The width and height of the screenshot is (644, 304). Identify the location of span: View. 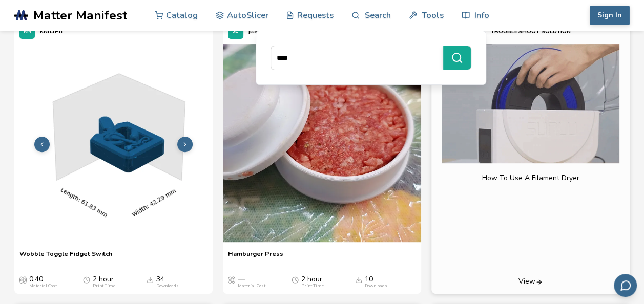
(527, 282).